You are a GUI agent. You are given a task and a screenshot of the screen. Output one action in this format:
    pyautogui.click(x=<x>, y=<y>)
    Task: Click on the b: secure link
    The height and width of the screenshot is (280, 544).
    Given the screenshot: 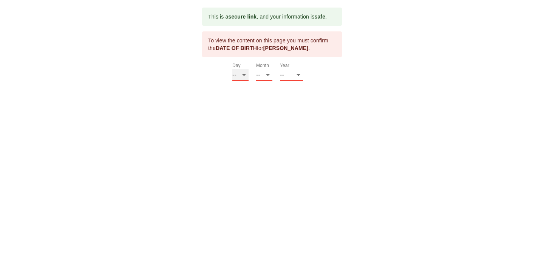 What is the action you would take?
    pyautogui.click(x=242, y=17)
    